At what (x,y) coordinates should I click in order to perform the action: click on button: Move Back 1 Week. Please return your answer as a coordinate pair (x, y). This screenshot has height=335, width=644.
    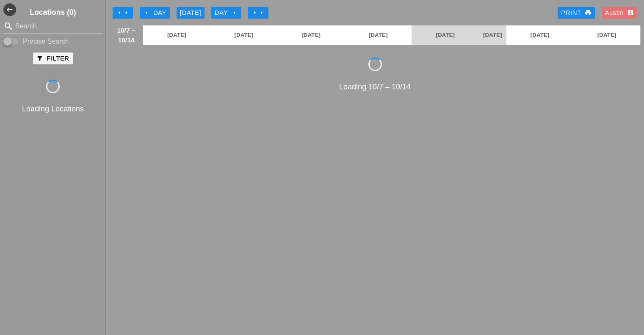
    Looking at the image, I should click on (123, 13).